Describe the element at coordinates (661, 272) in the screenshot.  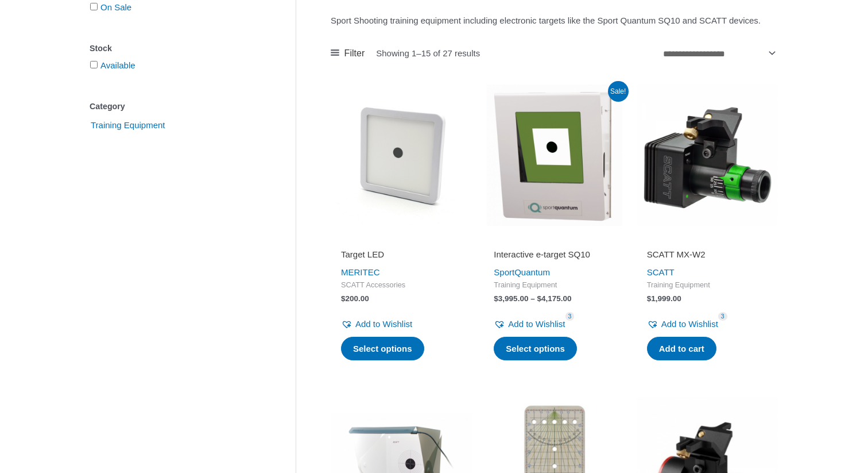
I see `a: SCATT` at that location.